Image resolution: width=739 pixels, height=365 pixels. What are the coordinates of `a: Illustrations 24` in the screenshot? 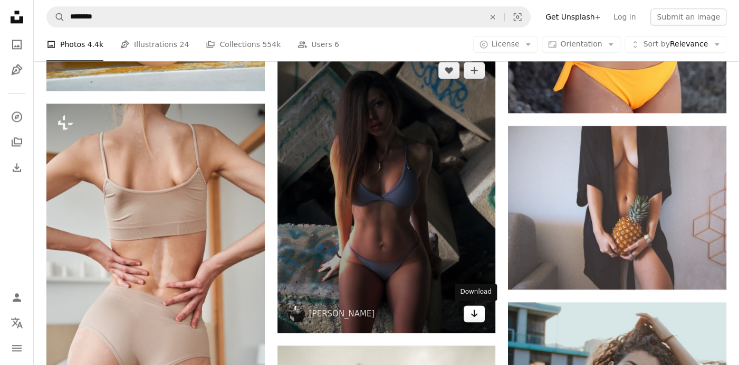 It's located at (155, 44).